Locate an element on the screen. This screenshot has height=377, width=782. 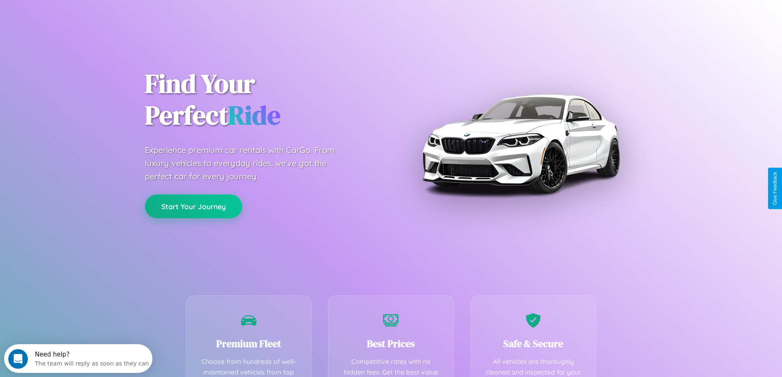
span: Ride is located at coordinates (254, 115).